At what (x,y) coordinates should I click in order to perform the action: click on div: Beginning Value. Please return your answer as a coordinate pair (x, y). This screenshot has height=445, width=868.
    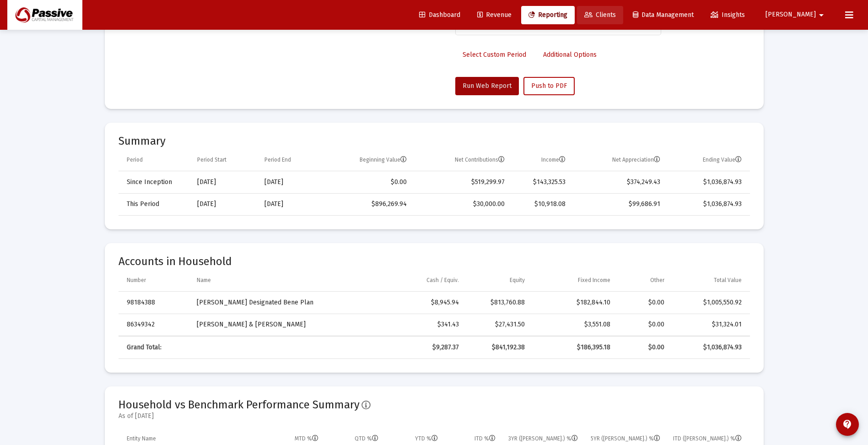
    Looking at the image, I should click on (383, 160).